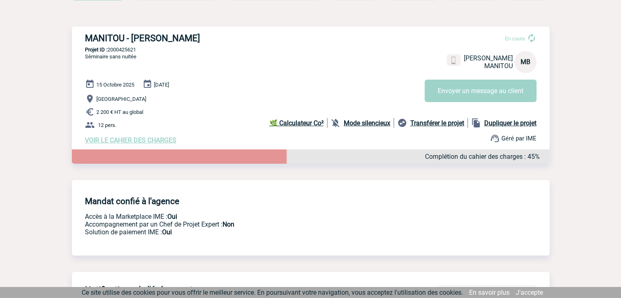 The width and height of the screenshot is (621, 298). Describe the element at coordinates (515, 38) in the screenshot. I see `span: En cours` at that location.